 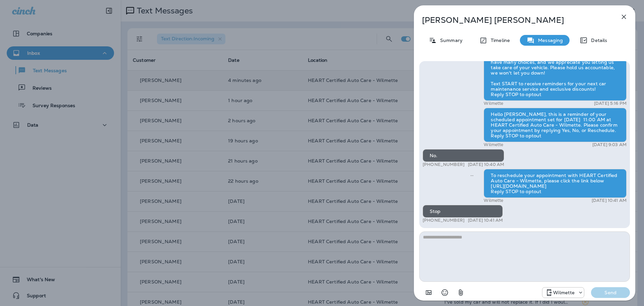 I want to click on div: To reschedule your appointment with HEART Certified Auto Care - Wilmette, please click the link b..., so click(x=556, y=183).